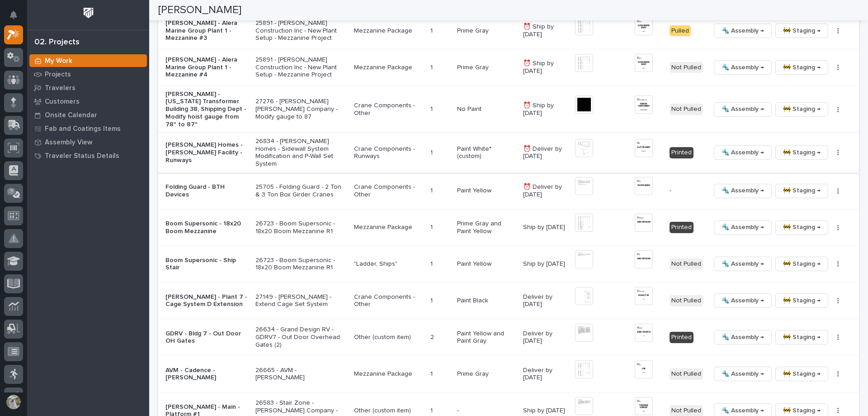 The height and width of the screenshot is (416, 868). Describe the element at coordinates (88, 74) in the screenshot. I see `a: Projects` at that location.